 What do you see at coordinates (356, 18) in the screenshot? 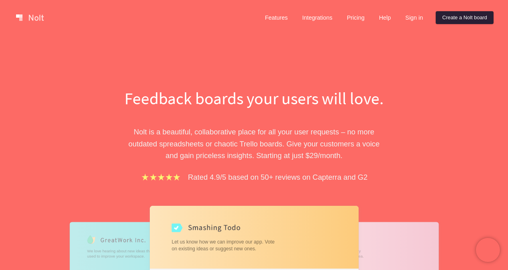
I see `a: Pricing` at bounding box center [356, 18].